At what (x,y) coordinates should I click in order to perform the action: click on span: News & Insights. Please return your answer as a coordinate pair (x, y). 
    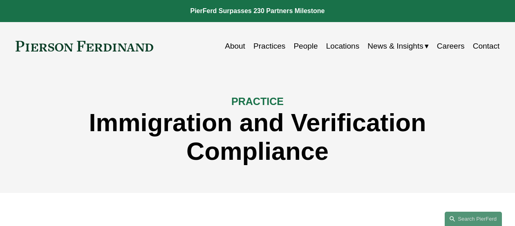
    Looking at the image, I should click on (395, 46).